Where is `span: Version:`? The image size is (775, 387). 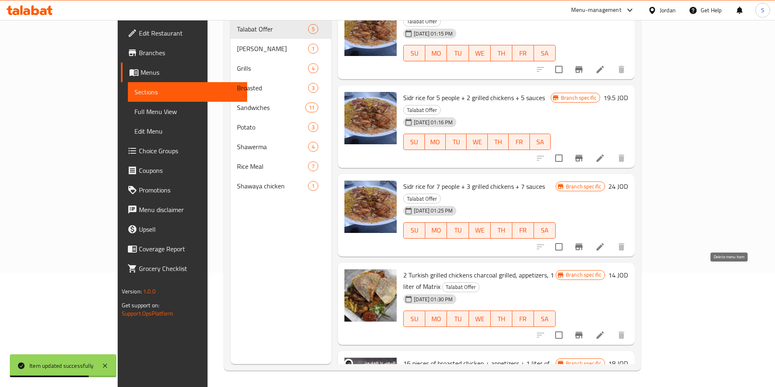
span: Version: is located at coordinates (132, 291).